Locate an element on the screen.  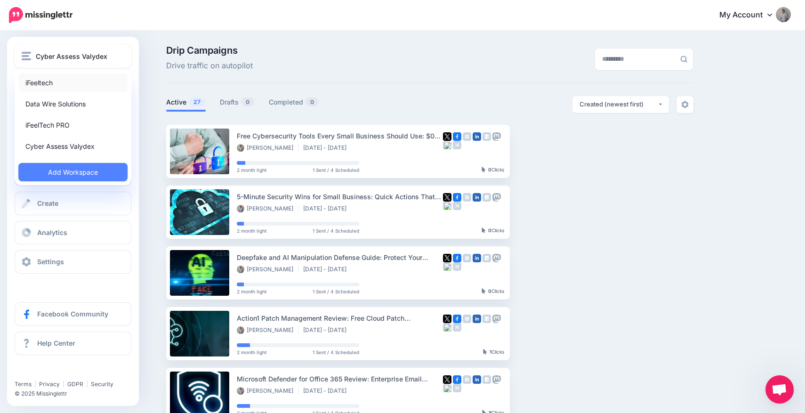
span: Settings is located at coordinates (50, 261).